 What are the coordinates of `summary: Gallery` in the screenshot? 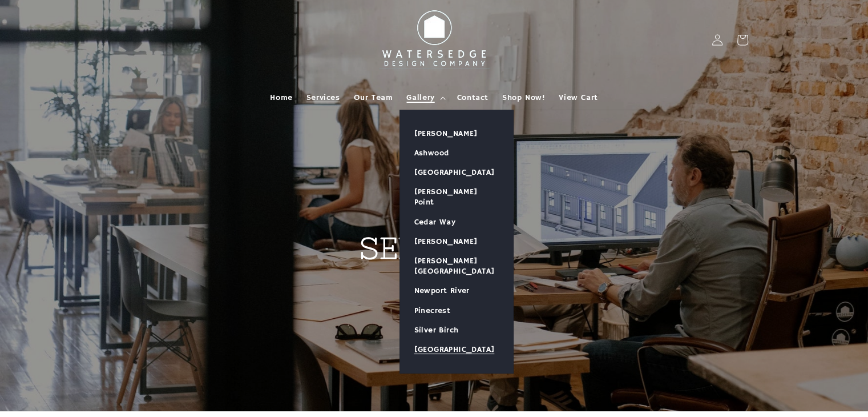 It's located at (425, 98).